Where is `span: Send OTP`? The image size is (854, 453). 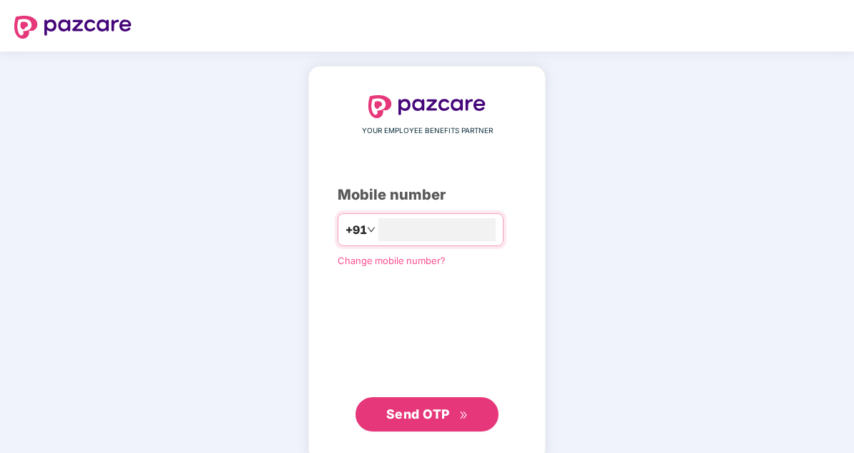
span: Send OTP is located at coordinates (418, 413).